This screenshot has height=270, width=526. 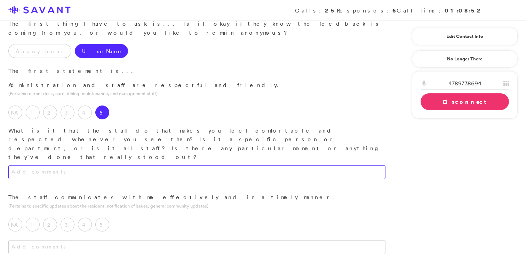 What do you see at coordinates (197, 206) in the screenshot?
I see `p: (Pertains to specific updates about the resident, notification of issues, general community updates)` at bounding box center [197, 206].